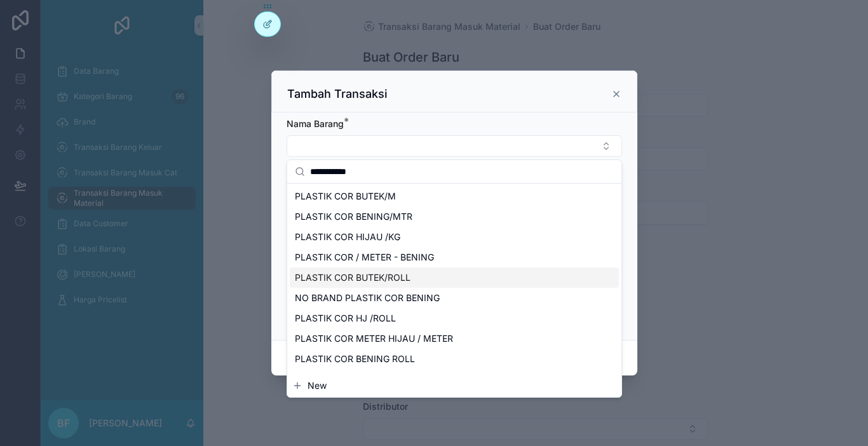 This screenshot has width=868, height=446. What do you see at coordinates (455, 146) in the screenshot?
I see `button: Select Button` at bounding box center [455, 146].